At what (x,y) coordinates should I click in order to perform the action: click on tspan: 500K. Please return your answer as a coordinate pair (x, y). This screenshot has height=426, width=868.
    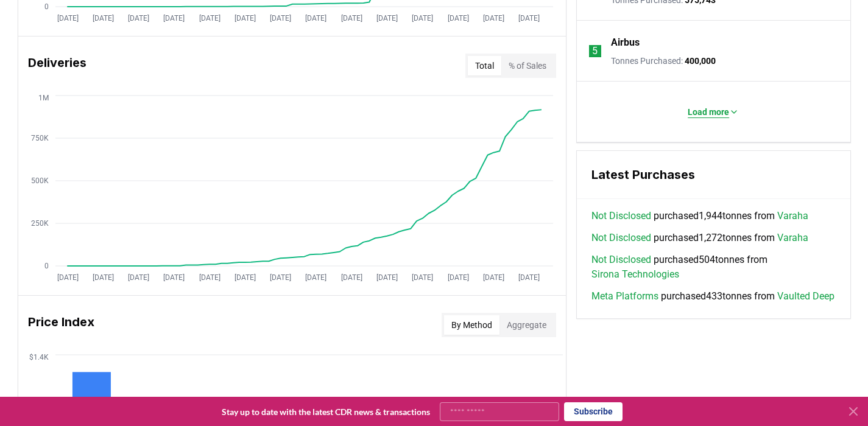
    Looking at the image, I should click on (39, 181).